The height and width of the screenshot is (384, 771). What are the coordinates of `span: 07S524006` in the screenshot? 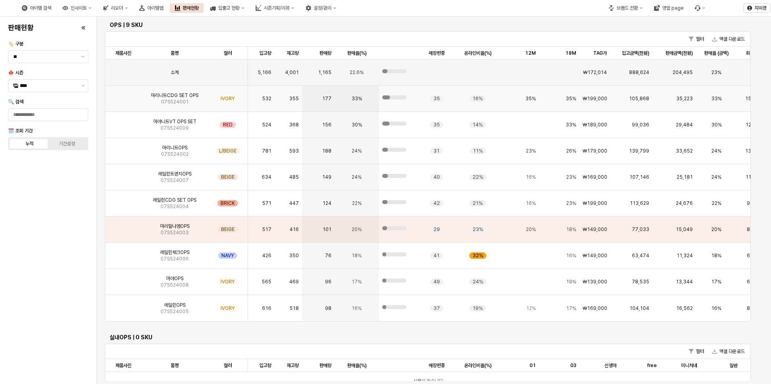 It's located at (175, 259).